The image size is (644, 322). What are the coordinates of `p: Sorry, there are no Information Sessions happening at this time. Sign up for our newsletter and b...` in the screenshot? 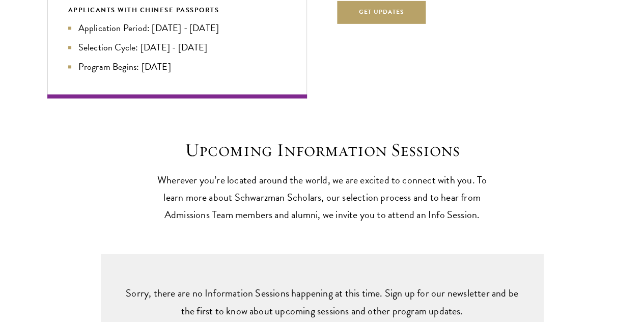 It's located at (322, 302).